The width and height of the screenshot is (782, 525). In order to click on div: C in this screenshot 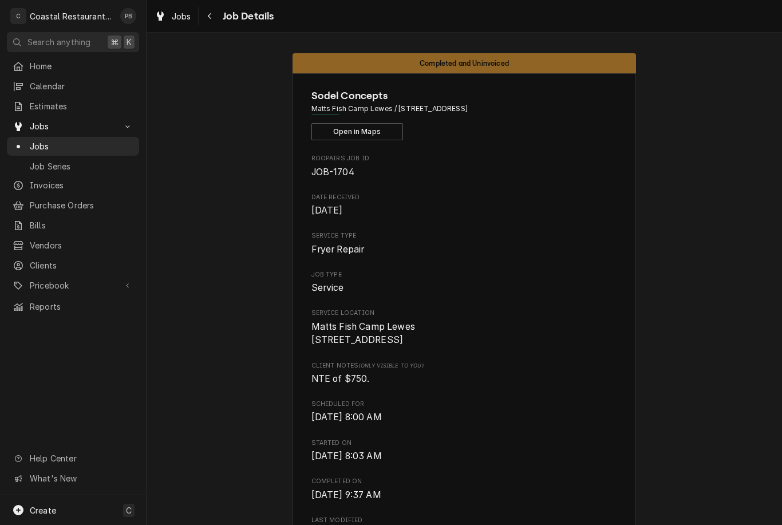, I will do `click(18, 16)`.